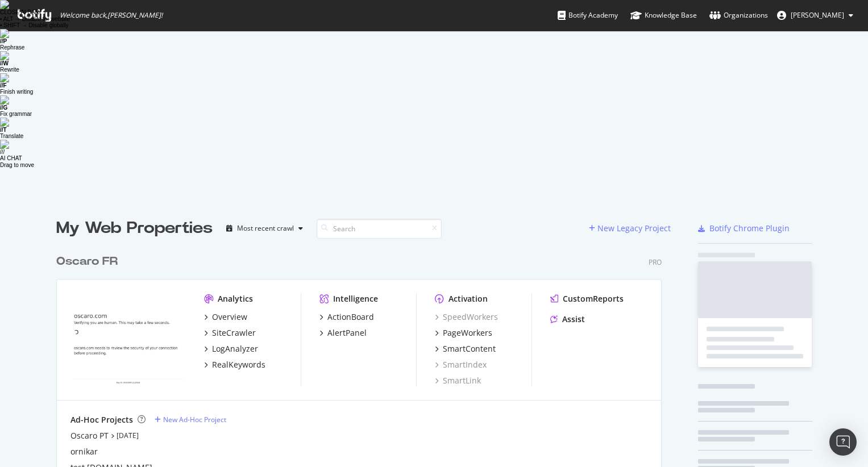  What do you see at coordinates (351, 317) in the screenshot?
I see `div: ActionBoard` at bounding box center [351, 317].